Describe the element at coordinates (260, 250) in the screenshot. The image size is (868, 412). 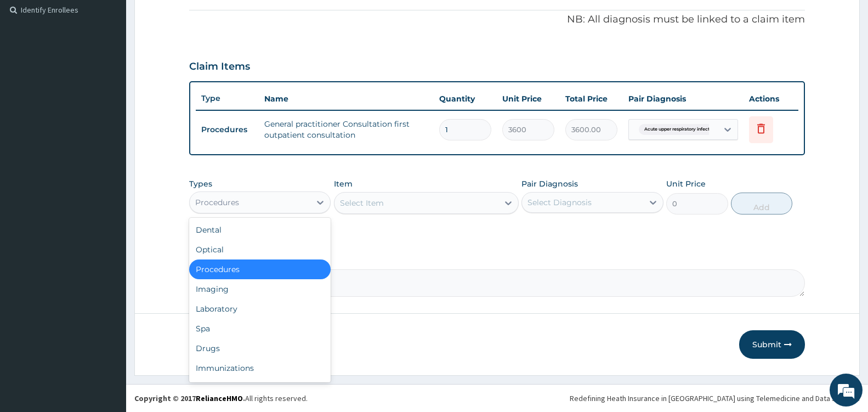
I see `div: Optical` at that location.